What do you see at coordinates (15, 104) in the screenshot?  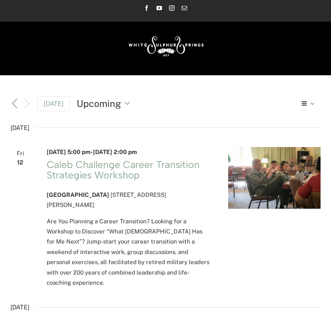 I see `a: Previous Events` at bounding box center [15, 104].